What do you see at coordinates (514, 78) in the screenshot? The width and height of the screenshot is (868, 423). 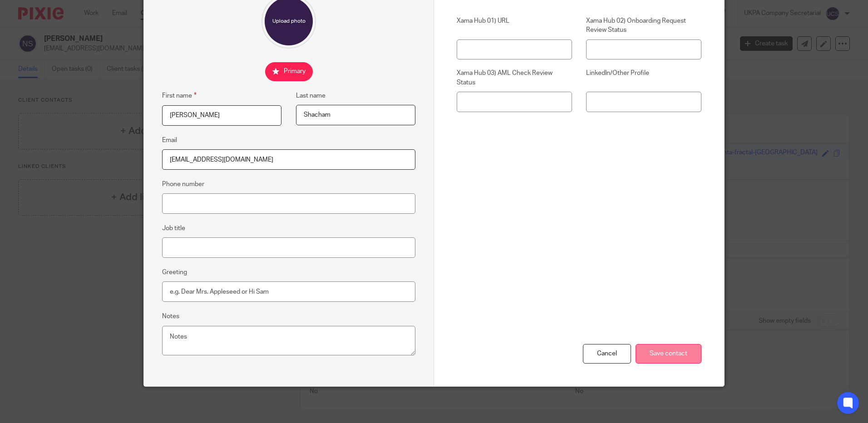 I see `label: Xama Hub 03) AML Check Review Status` at bounding box center [514, 78].